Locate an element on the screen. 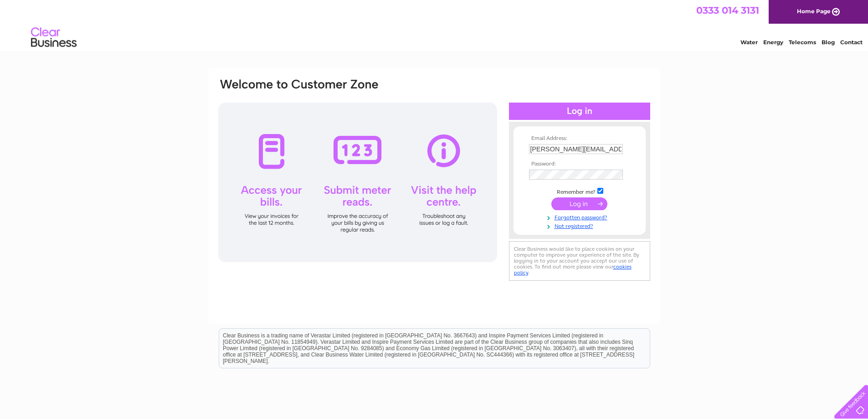  img: logo.png is located at coordinates (54, 38).